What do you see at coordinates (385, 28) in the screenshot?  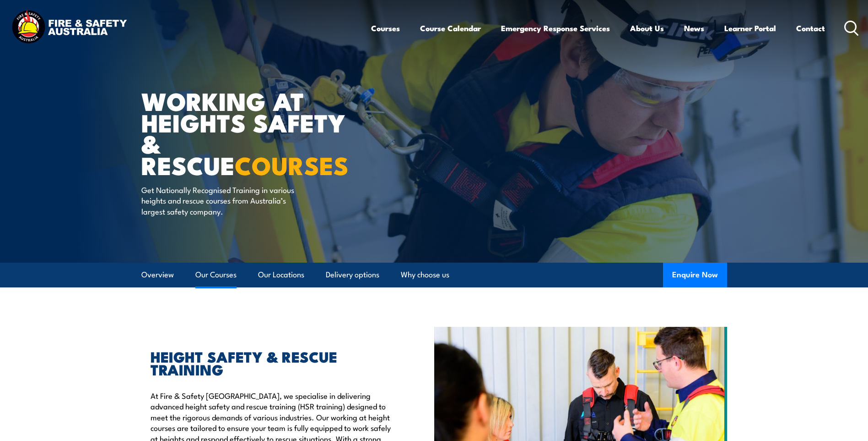 I see `a: Courses` at bounding box center [385, 28].